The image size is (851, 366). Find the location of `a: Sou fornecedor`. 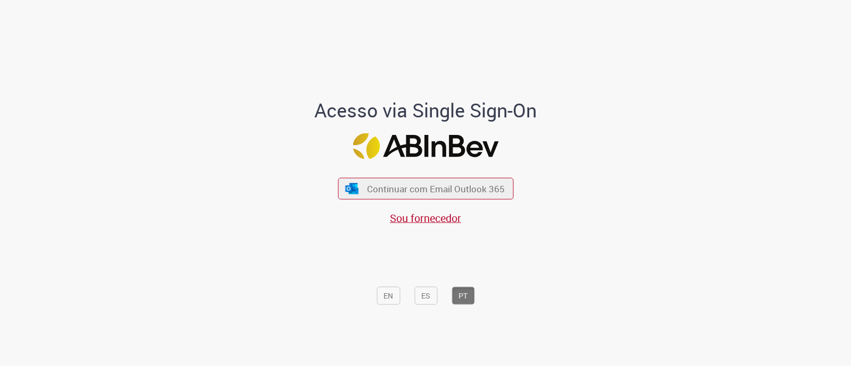

a: Sou fornecedor is located at coordinates (425, 218).